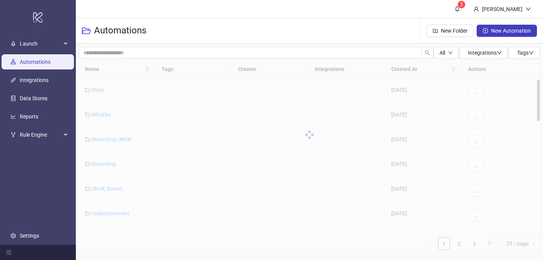 This screenshot has height=260, width=543. Describe the element at coordinates (33, 98) in the screenshot. I see `a: Data Stores` at that location.